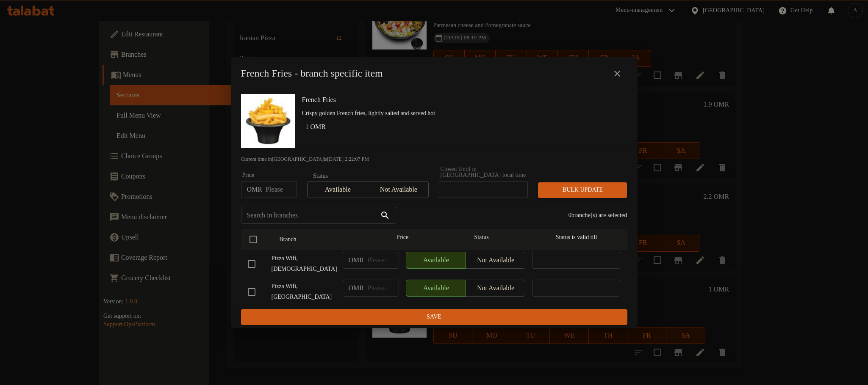  What do you see at coordinates (398, 190) in the screenshot?
I see `span: Not available` at bounding box center [398, 190].